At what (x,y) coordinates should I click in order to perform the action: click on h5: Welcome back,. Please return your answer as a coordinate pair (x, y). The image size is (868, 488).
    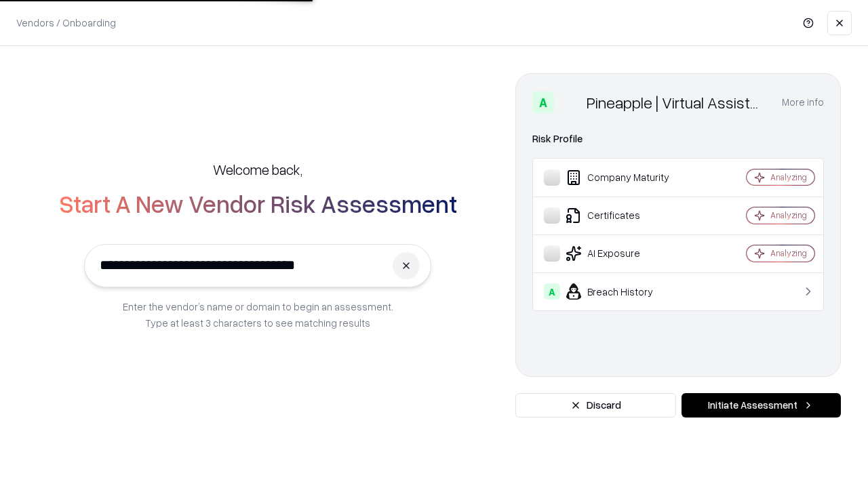
    Looking at the image, I should click on (258, 169).